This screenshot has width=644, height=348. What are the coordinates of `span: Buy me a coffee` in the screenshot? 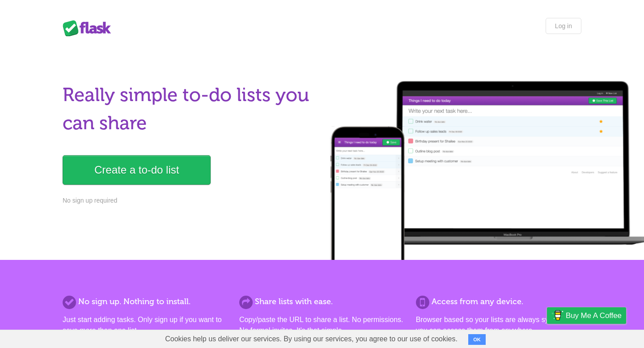 It's located at (593, 315).